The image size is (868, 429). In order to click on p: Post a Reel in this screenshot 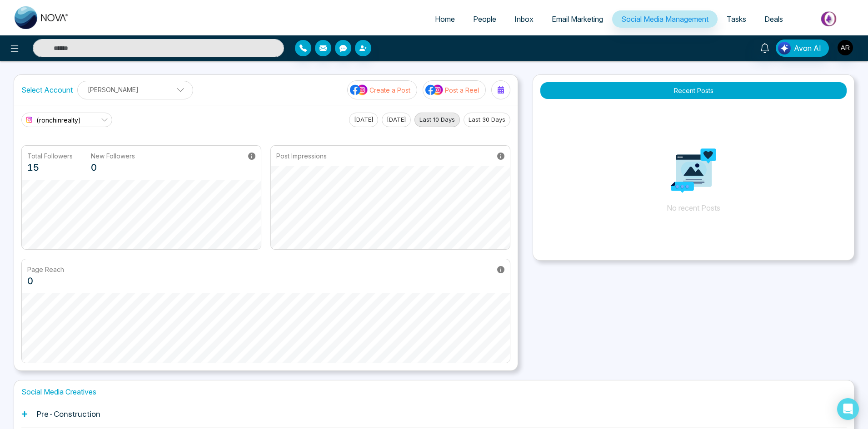, I will do `click(462, 90)`.